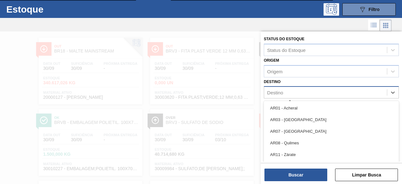 The height and width of the screenshot is (184, 402). I want to click on div: Status do Estoque, so click(286, 50).